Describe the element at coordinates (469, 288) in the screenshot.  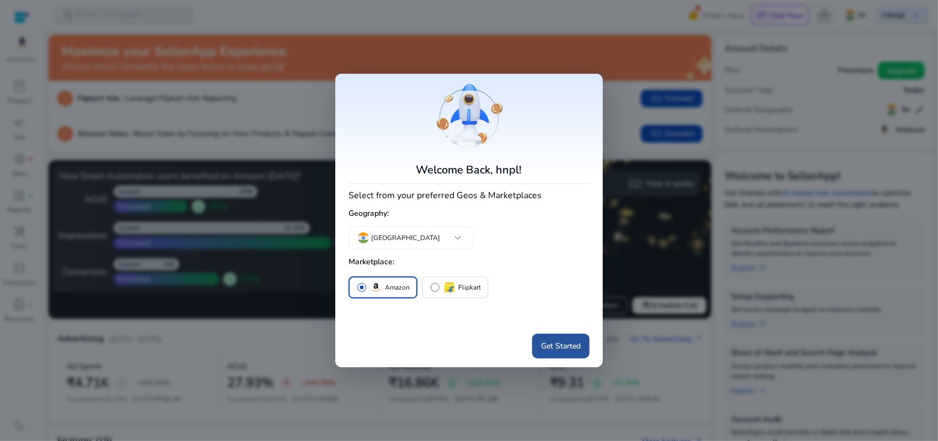
I see `p: Flipkart` at that location.